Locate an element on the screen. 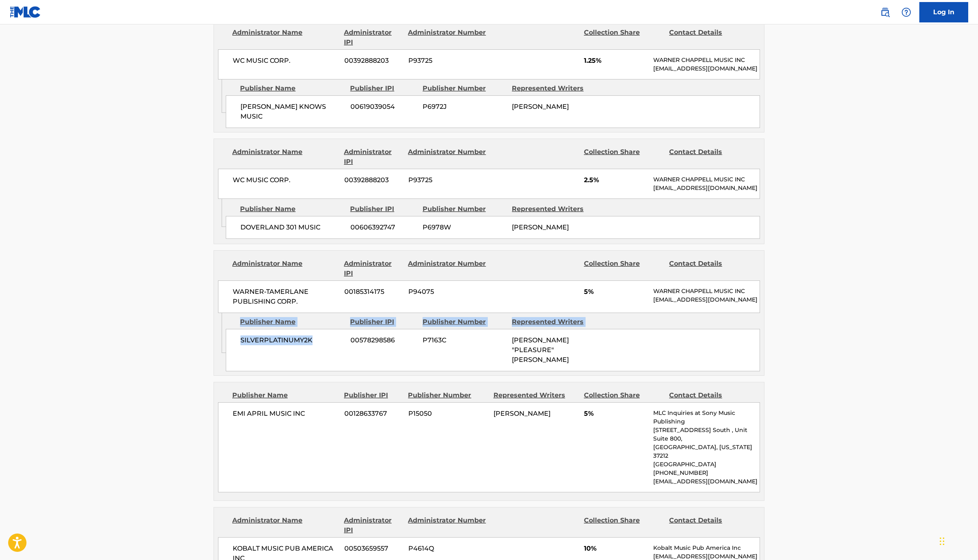  div: Help is located at coordinates (906, 12).